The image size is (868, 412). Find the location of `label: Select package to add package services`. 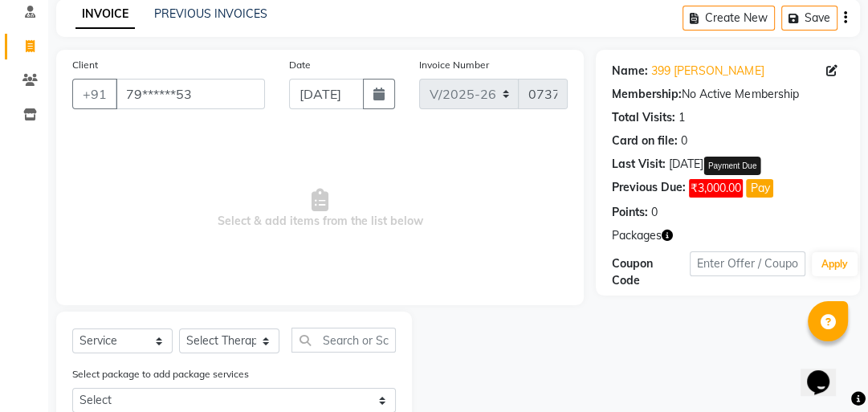

label: Select package to add package services is located at coordinates (161, 375).